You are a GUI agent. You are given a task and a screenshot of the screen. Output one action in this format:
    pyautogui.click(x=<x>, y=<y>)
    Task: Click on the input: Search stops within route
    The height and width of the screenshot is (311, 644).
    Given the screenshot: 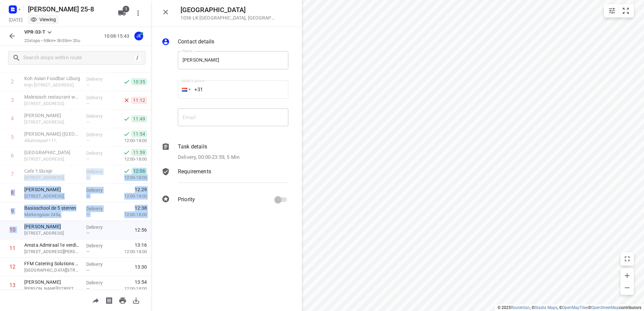 What is the action you would take?
    pyautogui.click(x=78, y=58)
    